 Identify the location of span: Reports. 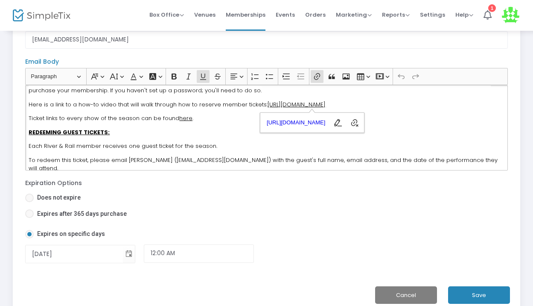
(396, 15).